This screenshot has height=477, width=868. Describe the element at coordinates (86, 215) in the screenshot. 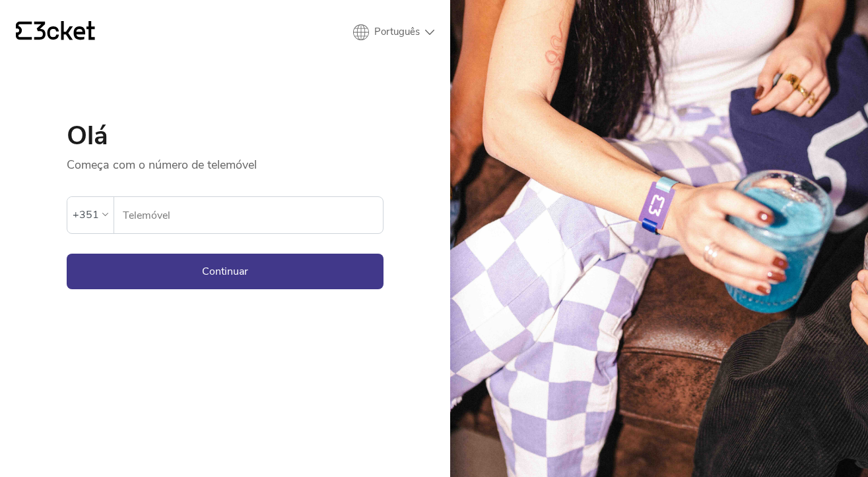

I see `div: +351` at that location.